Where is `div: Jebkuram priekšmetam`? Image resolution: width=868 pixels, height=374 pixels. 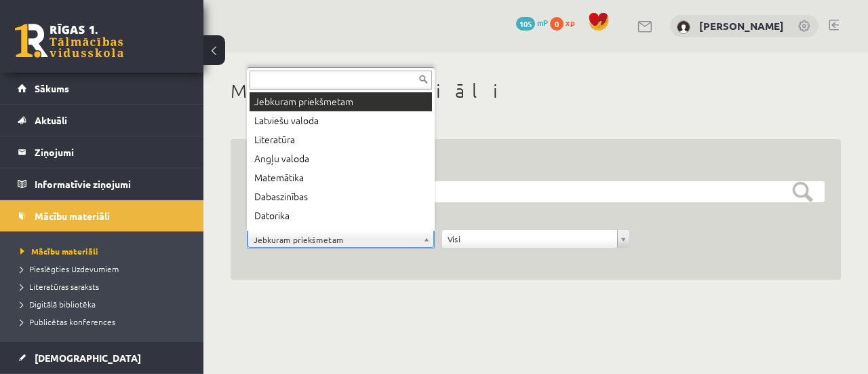 div: Jebkuram priekšmetam is located at coordinates (341, 102).